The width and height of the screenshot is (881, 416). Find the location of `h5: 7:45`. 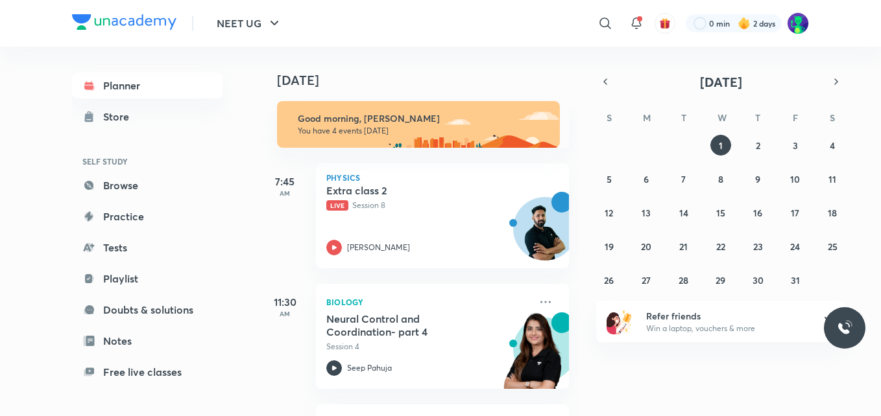

h5: 7:45 is located at coordinates (285, 182).